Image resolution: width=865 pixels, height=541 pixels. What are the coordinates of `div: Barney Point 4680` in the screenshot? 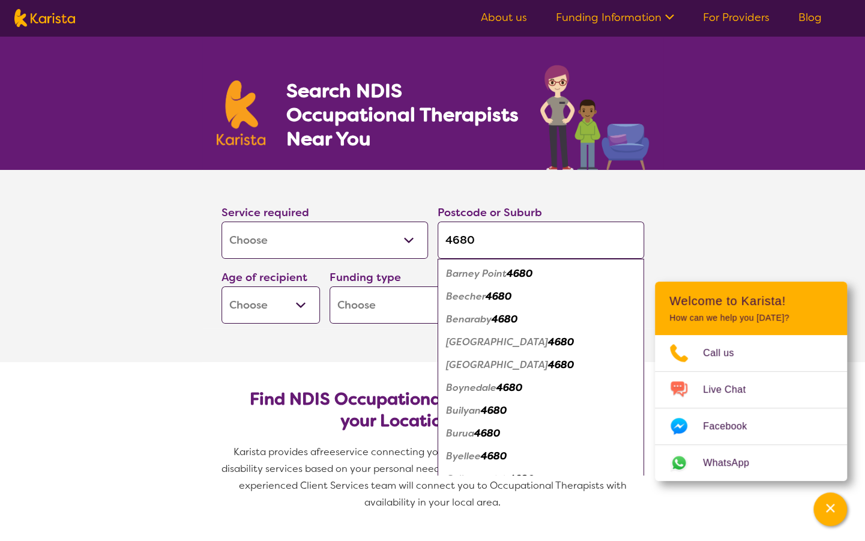 It's located at (541, 274).